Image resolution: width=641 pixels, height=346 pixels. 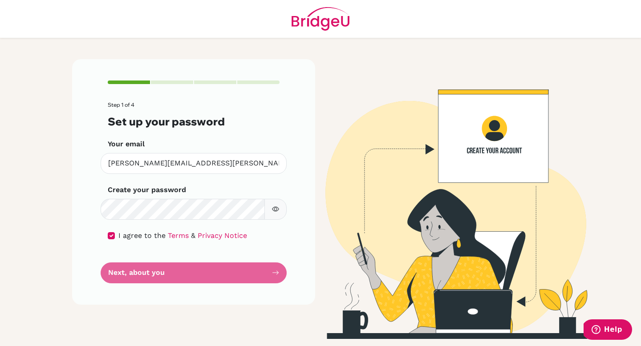 I want to click on span: Step 1 of 4, so click(x=121, y=105).